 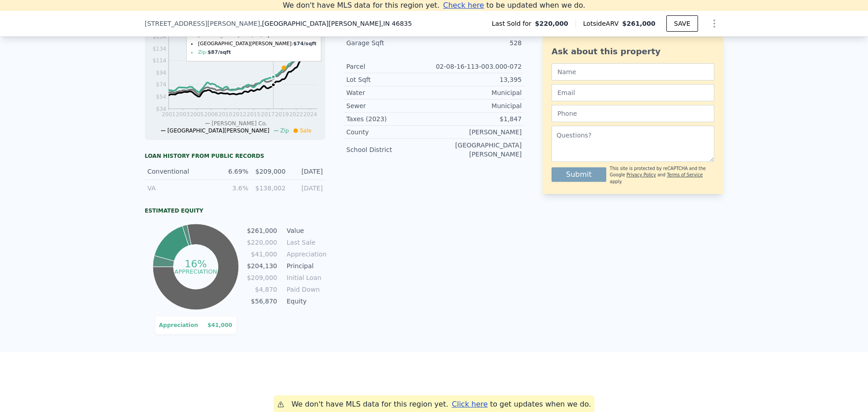 I want to click on div: Water, so click(x=390, y=92).